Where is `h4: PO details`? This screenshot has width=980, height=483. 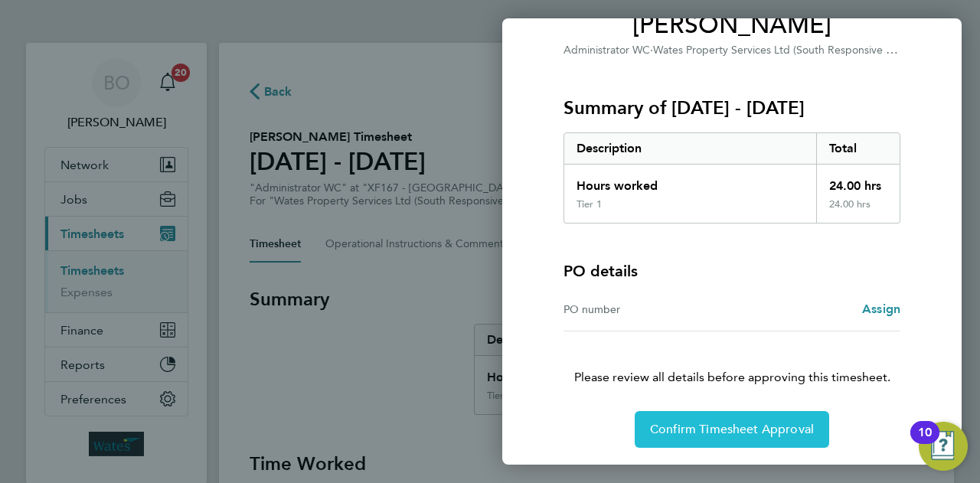
h4: PO details is located at coordinates (601, 271).